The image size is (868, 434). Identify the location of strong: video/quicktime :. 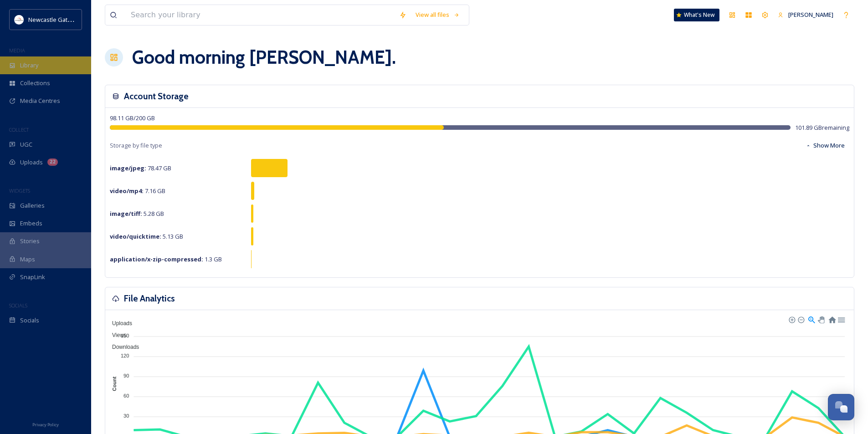
(135, 237).